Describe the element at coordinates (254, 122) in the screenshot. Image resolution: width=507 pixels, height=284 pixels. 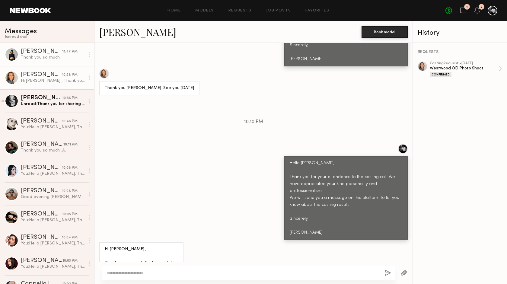
I see `span: 10:10 PM` at that location.